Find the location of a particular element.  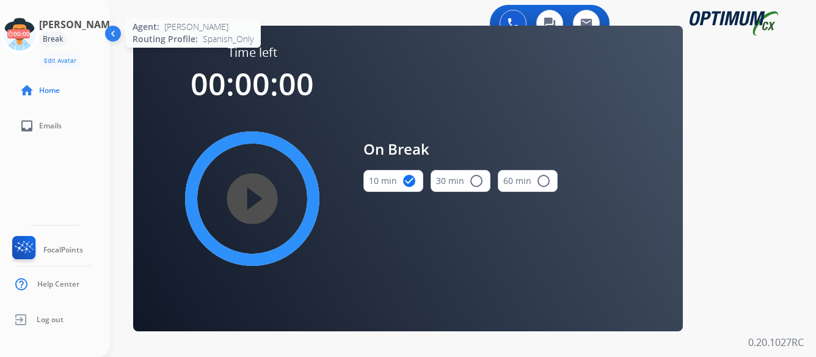

span: Time left is located at coordinates (252, 53).